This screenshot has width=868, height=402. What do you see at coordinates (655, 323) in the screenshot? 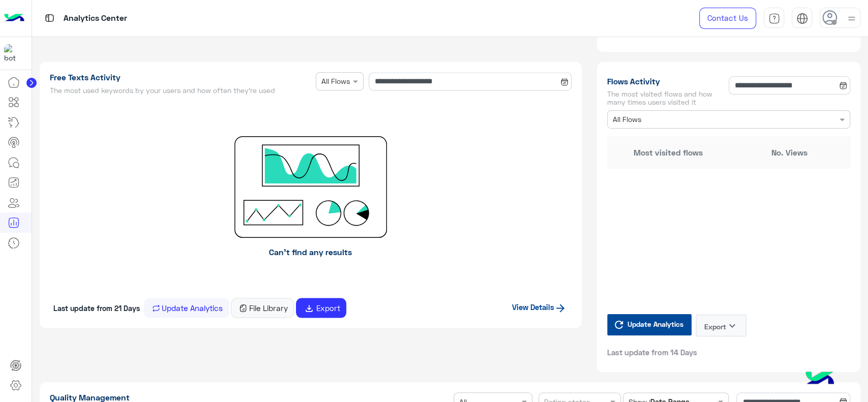
I see `span: Update Analytics` at bounding box center [655, 323].